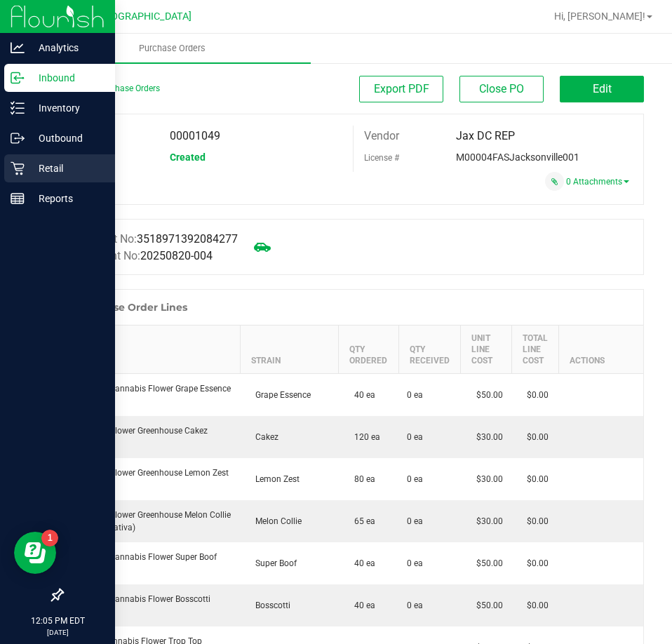  Describe the element at coordinates (155, 239) in the screenshot. I see `label: Manifest No:` at that location.